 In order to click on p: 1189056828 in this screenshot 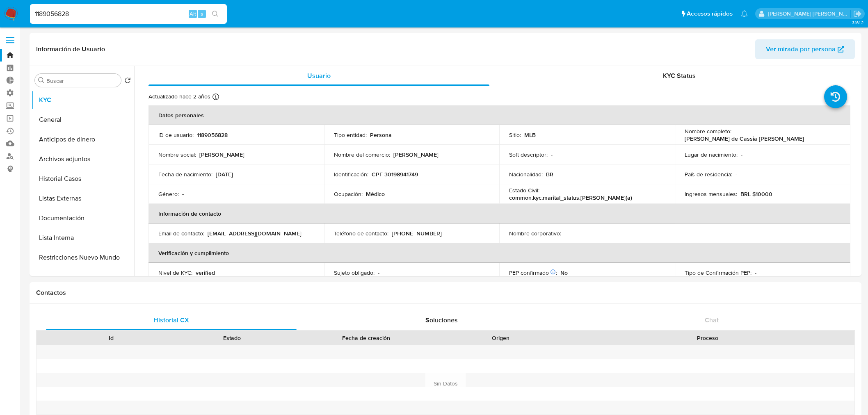, I will do `click(212, 135)`.